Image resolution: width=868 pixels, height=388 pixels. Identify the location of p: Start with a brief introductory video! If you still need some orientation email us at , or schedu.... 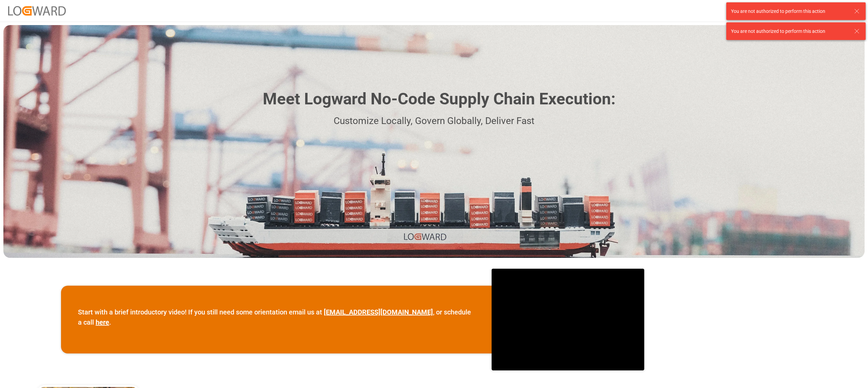
(276, 317).